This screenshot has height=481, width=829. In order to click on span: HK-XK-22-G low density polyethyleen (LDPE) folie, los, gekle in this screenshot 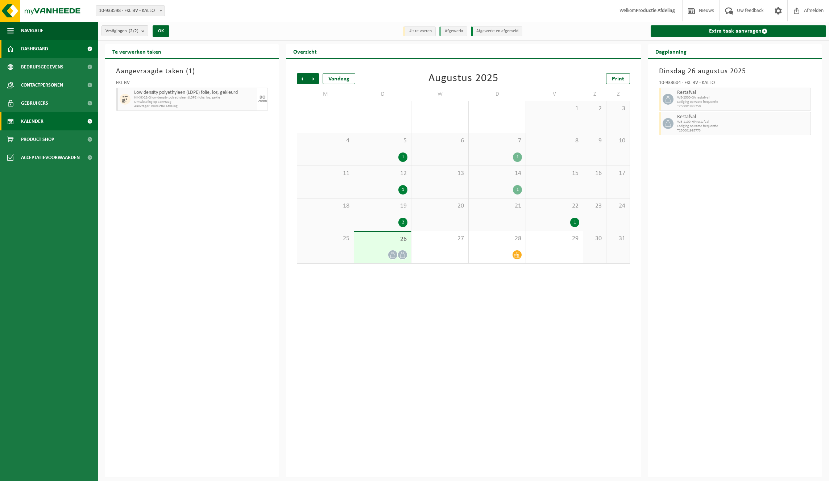, I will do `click(195, 98)`.